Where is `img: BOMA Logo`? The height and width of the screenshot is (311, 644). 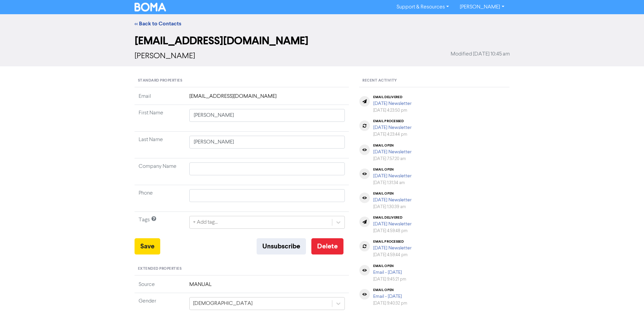 img: BOMA Logo is located at coordinates (150, 7).